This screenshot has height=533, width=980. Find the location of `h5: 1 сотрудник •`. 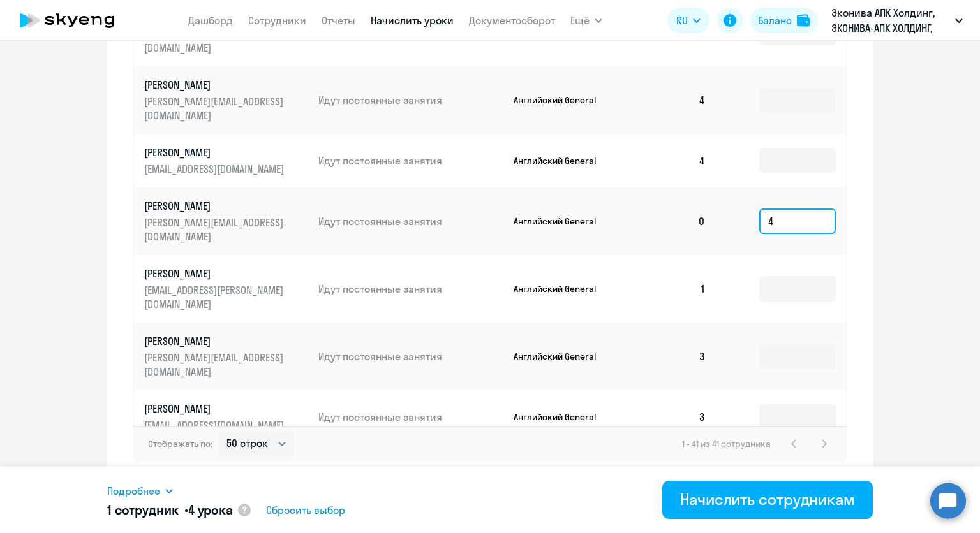

h5: 1 сотрудник • is located at coordinates (170, 510).